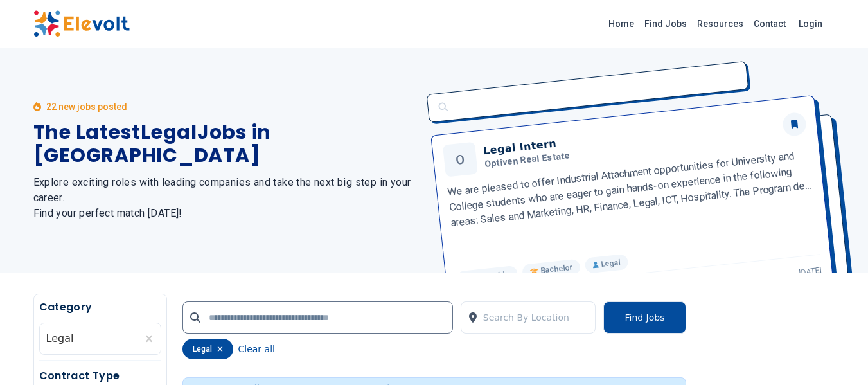  I want to click on button: Find Jobs, so click(644, 317).